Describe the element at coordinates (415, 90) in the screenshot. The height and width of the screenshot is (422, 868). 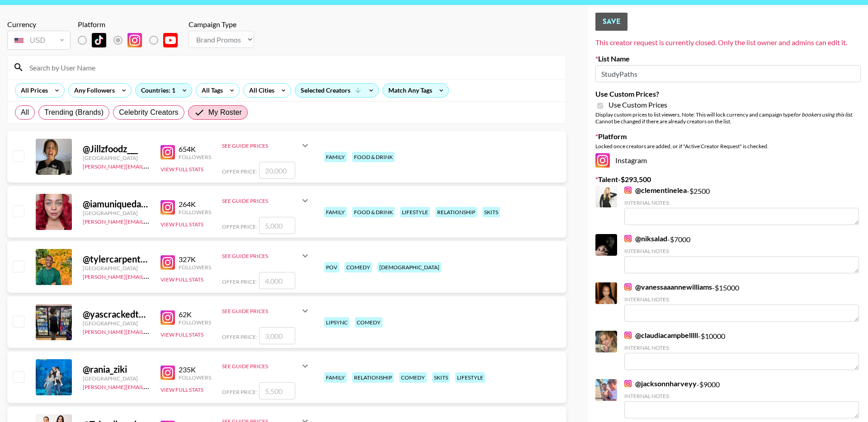
I see `div: Match Any Tags` at that location.